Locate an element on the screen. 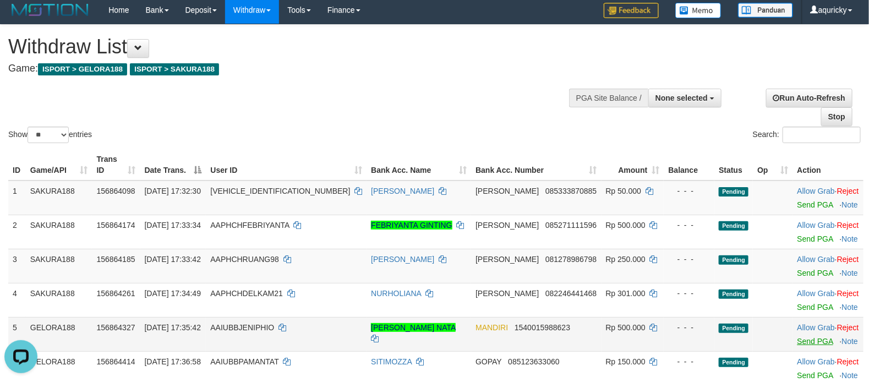 This screenshot has width=869, height=382. span: Rp 150.000 is located at coordinates (626, 361).